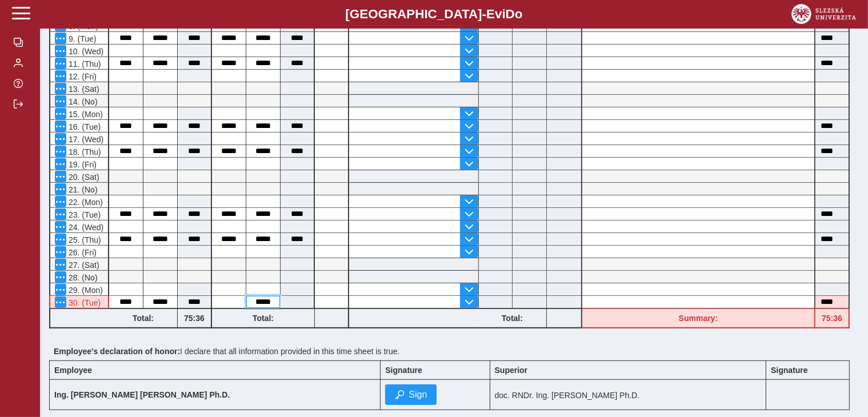 The height and width of the screenshot is (417, 868). What do you see at coordinates (519, 14) in the screenshot?
I see `font: o` at bounding box center [519, 14].